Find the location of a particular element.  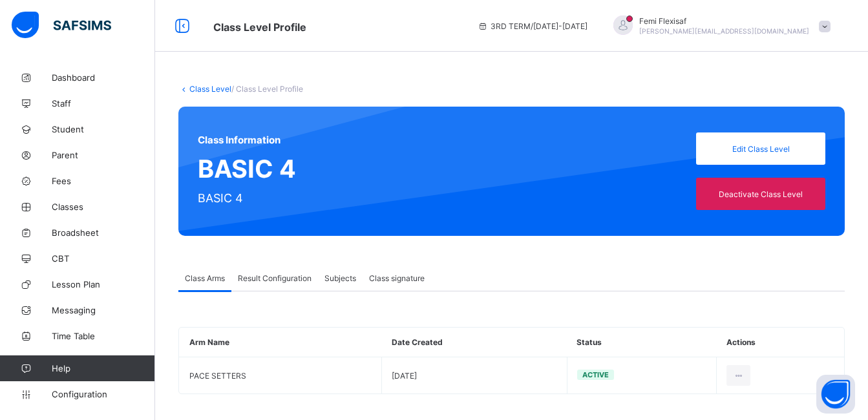

th: Date Created is located at coordinates (474, 342).